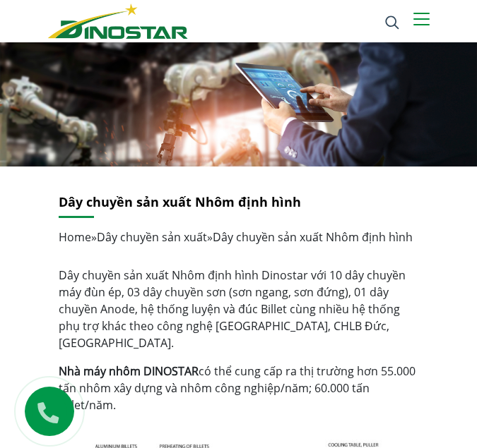 The image size is (477, 448). I want to click on p: Dây chuyền sản xuất Nhôm định hình Dinostar với 10 dây chuyền máy đùn ép, 03 dây chuyền sơn (sơn ..., so click(238, 309).